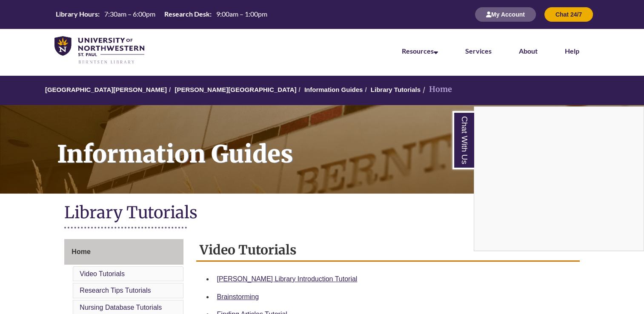  Describe the element at coordinates (478, 51) in the screenshot. I see `a: Services` at that location.